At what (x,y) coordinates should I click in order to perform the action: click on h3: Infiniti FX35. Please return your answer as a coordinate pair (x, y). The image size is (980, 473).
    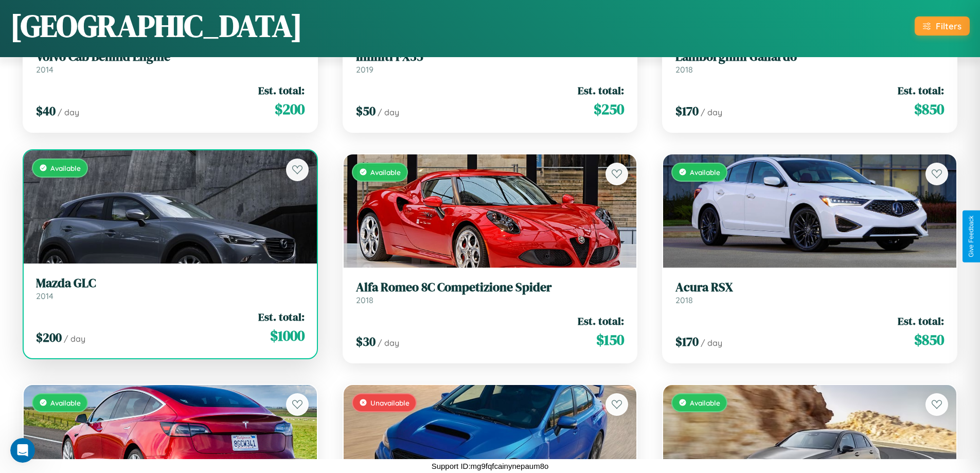
    Looking at the image, I should click on (490, 57).